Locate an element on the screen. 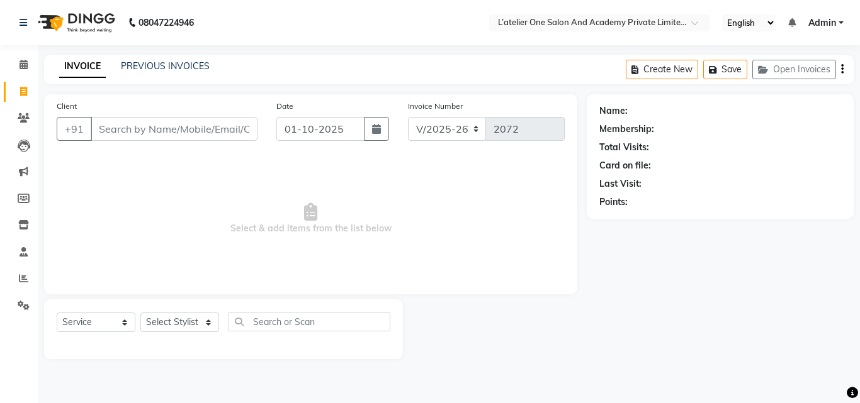 The height and width of the screenshot is (403, 860). input: Search or Scan is located at coordinates (309, 322).